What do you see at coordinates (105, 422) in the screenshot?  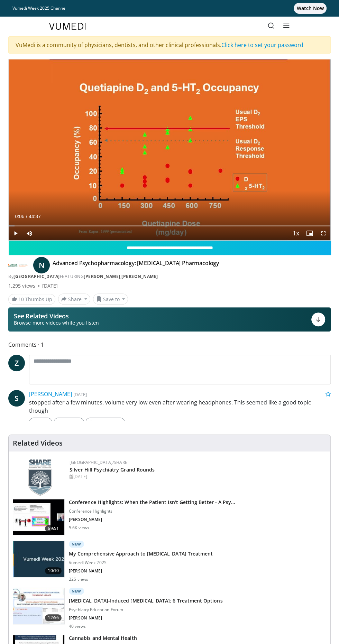 I see `a: Thumbs Up` at bounding box center [105, 422].